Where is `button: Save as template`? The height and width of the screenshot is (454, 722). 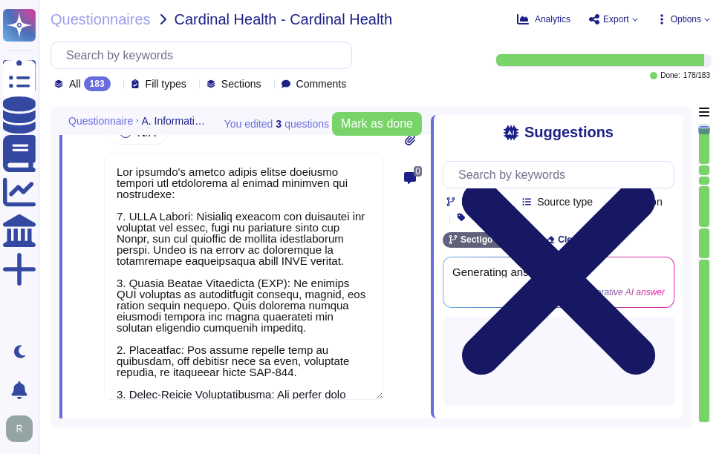
button: Save as template is located at coordinates (313, 426).